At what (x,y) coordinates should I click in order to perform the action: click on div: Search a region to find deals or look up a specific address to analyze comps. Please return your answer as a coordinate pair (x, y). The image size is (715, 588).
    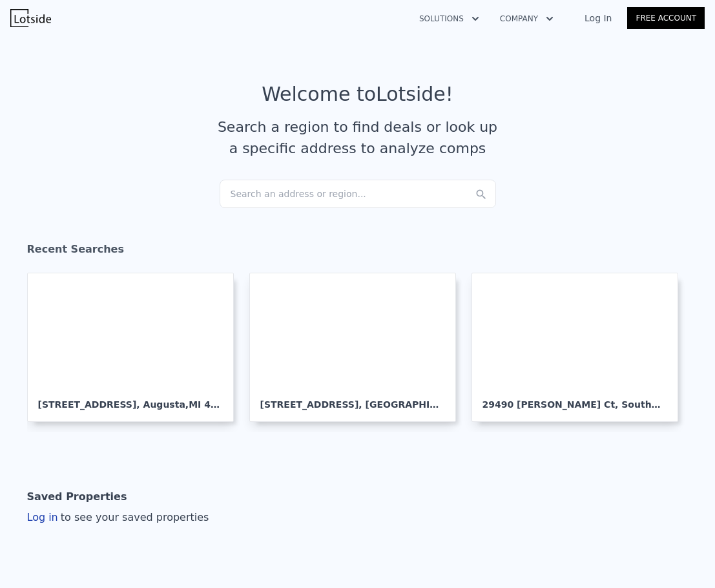
    Looking at the image, I should click on (358, 137).